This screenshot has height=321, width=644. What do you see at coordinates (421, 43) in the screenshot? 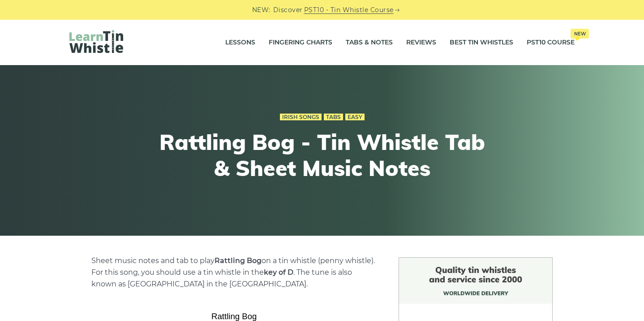
I see `a: Reviews` at bounding box center [421, 43].